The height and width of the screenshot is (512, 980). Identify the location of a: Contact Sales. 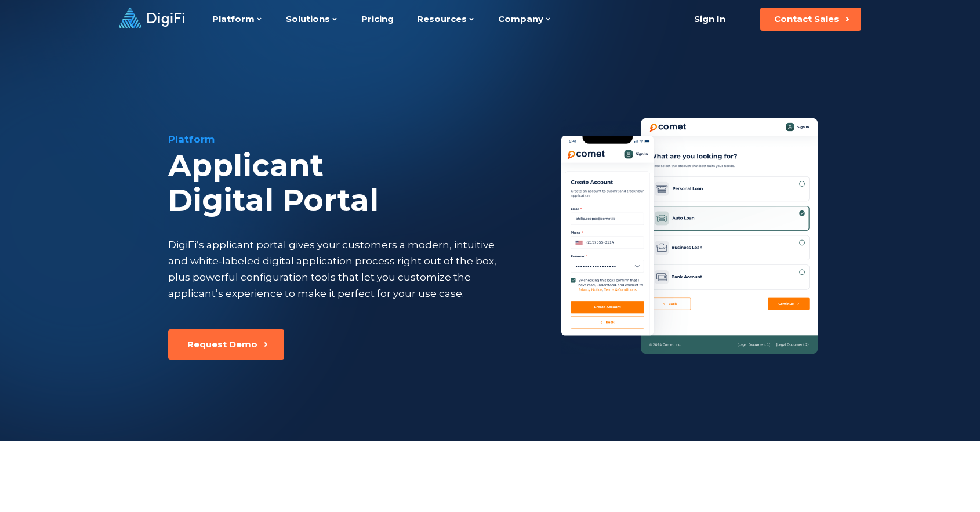
(810, 19).